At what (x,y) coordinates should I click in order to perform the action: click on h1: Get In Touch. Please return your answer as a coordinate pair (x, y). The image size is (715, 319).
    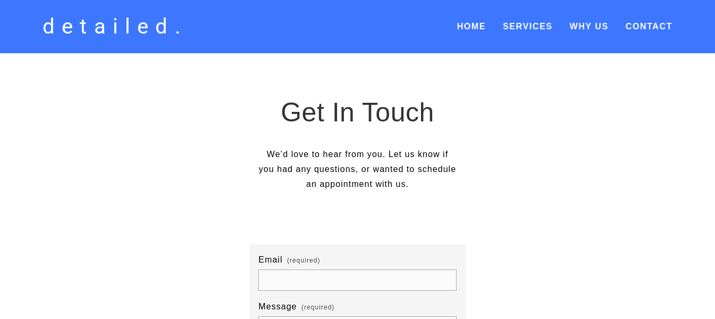
    Looking at the image, I should click on (357, 112).